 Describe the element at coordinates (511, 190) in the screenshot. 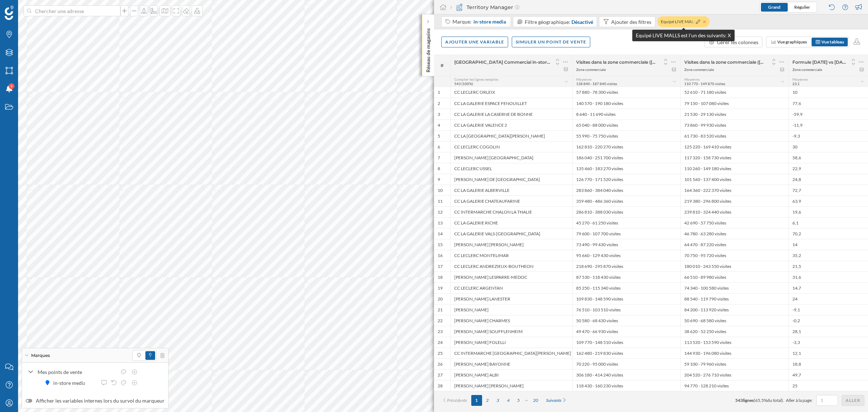

I see `div: CC LA GALERIE ALBERVILLE` at that location.